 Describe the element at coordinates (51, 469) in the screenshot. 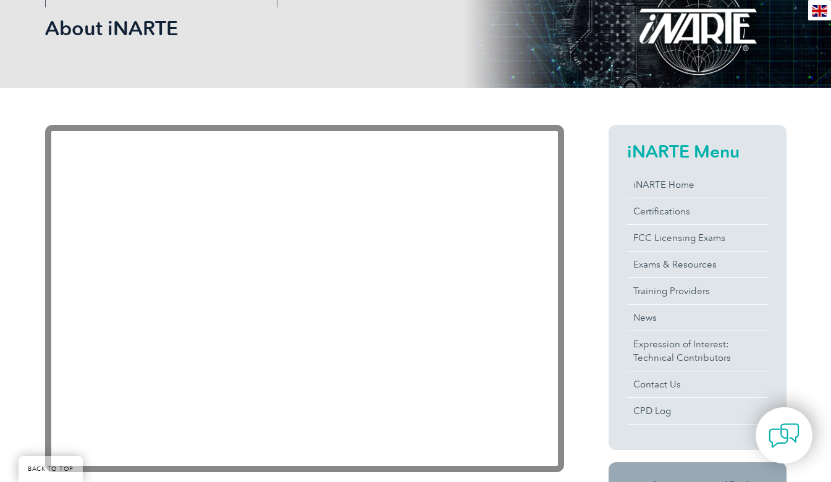

I see `a: BACK TO TOP` at that location.